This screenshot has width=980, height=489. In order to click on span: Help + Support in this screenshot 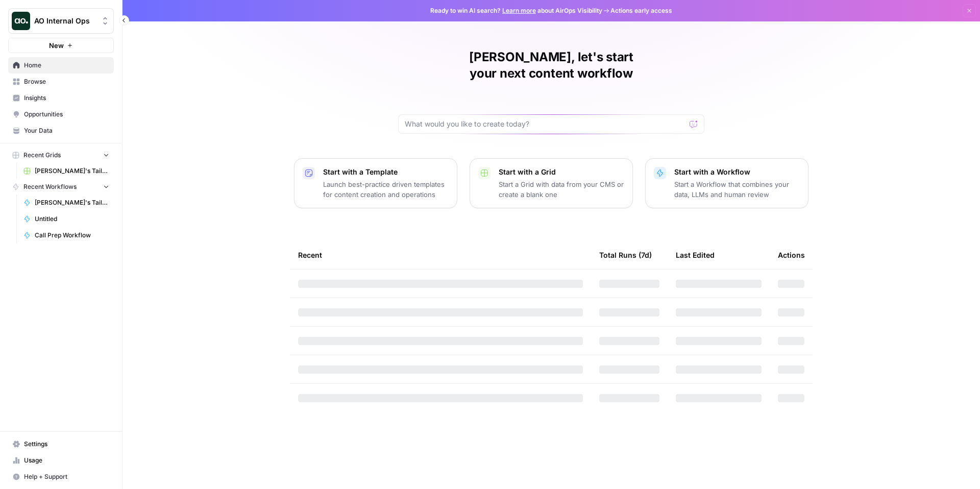, I will do `click(66, 476)`.